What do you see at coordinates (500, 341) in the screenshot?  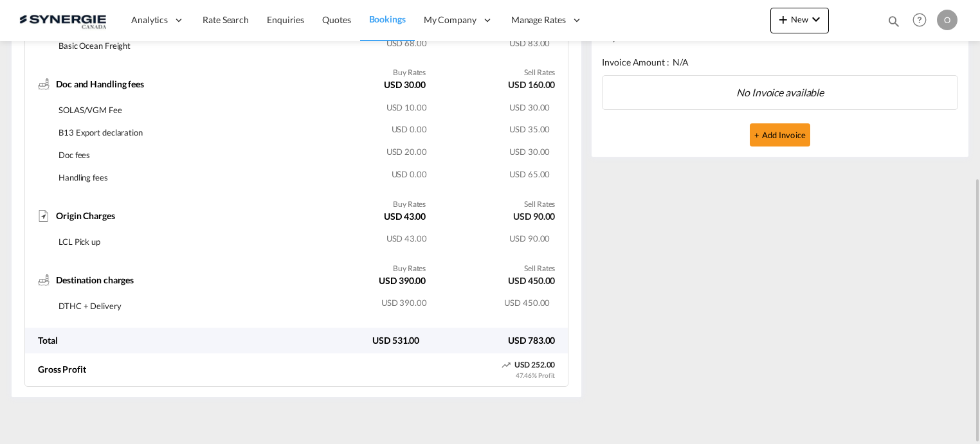 I see `div: USD 783.00` at bounding box center [500, 341].